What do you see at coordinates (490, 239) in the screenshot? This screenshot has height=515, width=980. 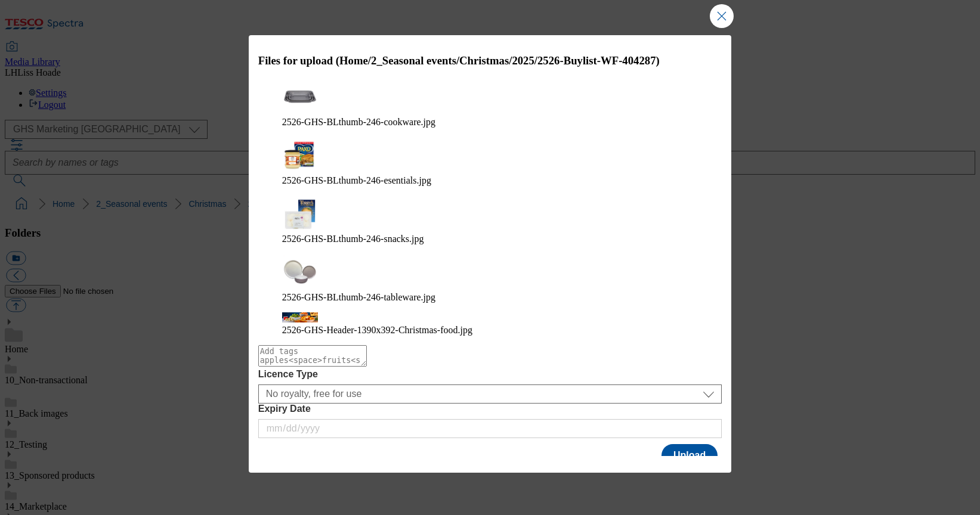 I see `figcaption: 2526-GHS-BLthumb-246-snacks.jpg` at bounding box center [490, 239].